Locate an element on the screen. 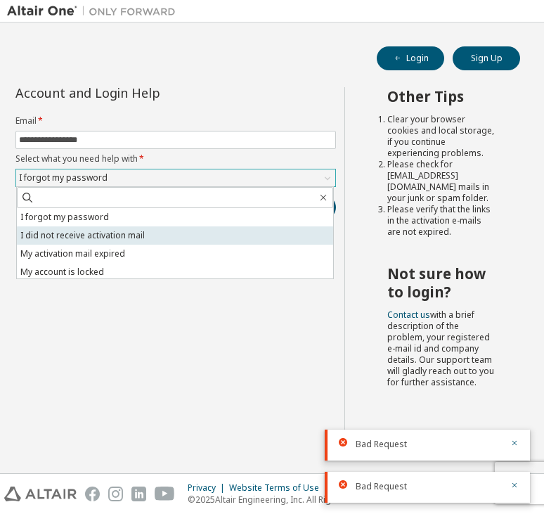 This screenshot has width=544, height=514. img: youtube.svg is located at coordinates (164, 493).